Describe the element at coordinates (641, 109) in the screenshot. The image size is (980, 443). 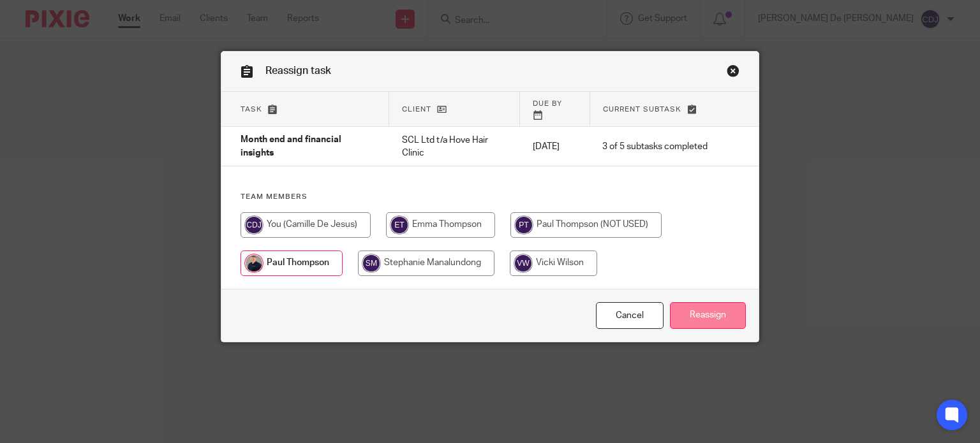
I see `span: Current subtask` at that location.